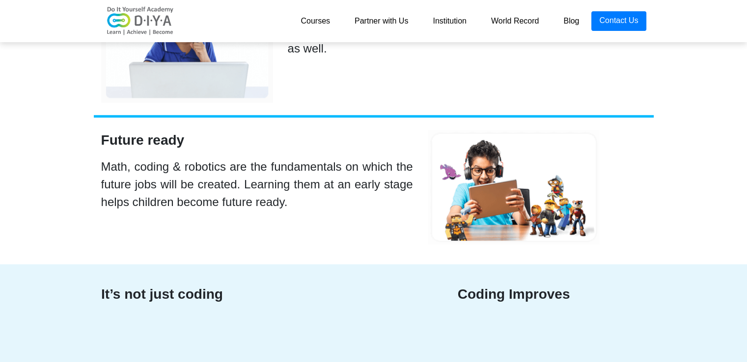 The height and width of the screenshot is (362, 747). I want to click on a: Blog, so click(571, 21).